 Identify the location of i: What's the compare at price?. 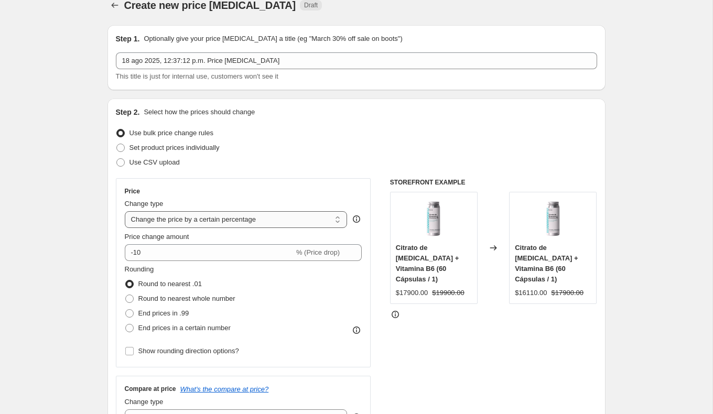
(224, 389).